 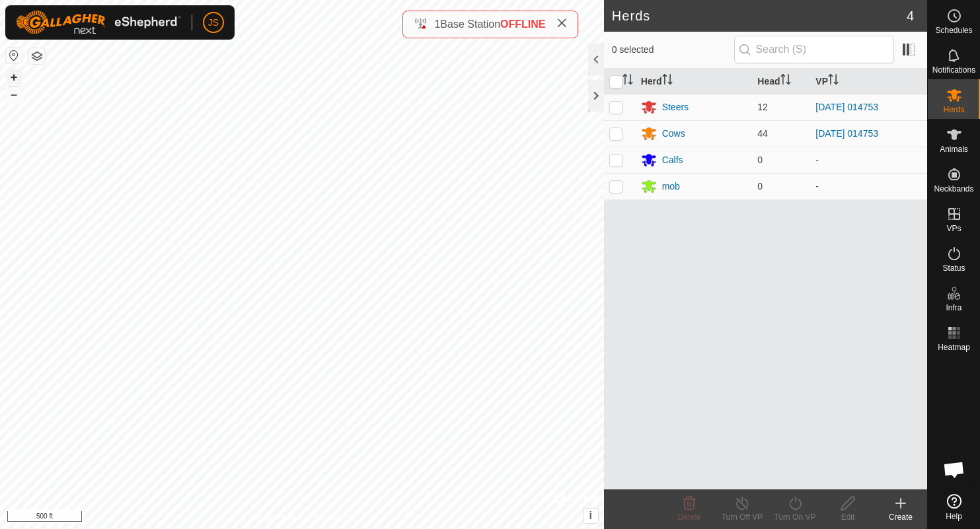 What do you see at coordinates (214, 22) in the screenshot?
I see `span: JS` at bounding box center [214, 22].